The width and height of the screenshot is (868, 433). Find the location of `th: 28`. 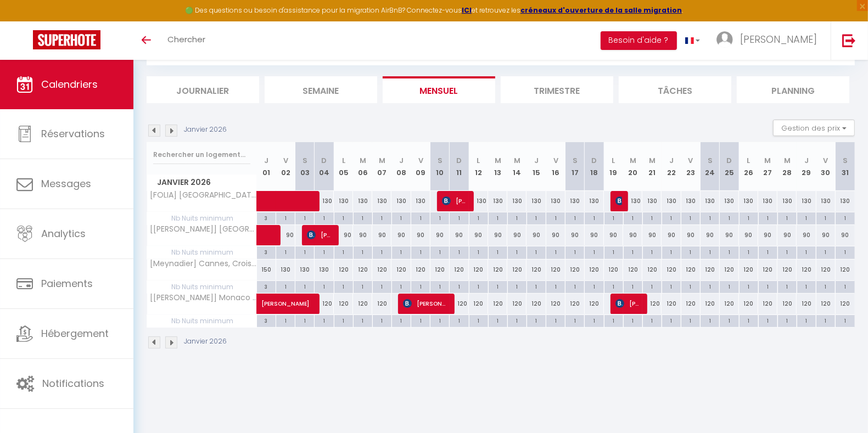

th: 28 is located at coordinates (787, 166).